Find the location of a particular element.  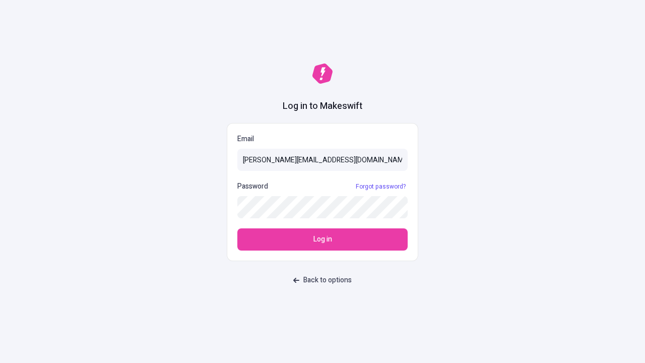

button: Back to options is located at coordinates (322, 280).